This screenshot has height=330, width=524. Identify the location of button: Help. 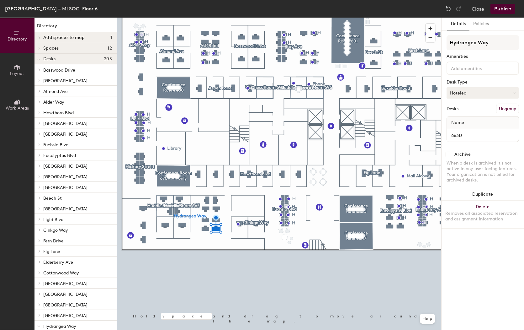
(428, 318).